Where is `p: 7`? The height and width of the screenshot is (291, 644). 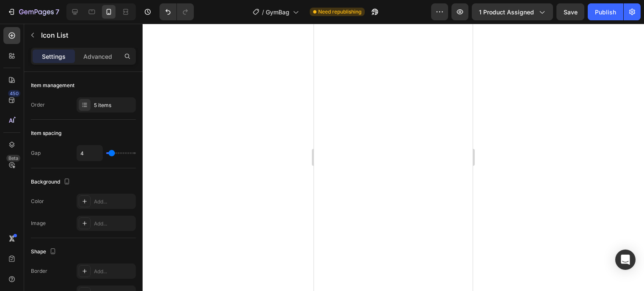
p: 7 is located at coordinates (57, 12).